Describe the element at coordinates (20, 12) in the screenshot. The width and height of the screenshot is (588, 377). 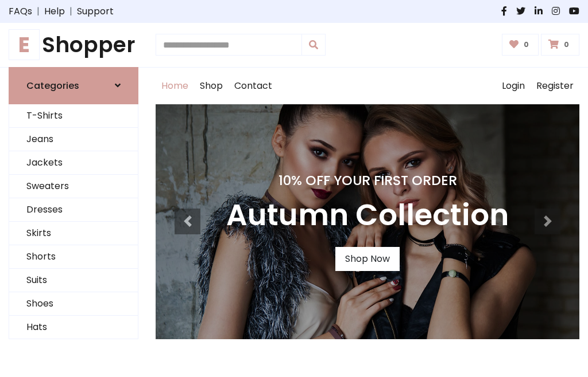
I see `a: FAQs` at that location.